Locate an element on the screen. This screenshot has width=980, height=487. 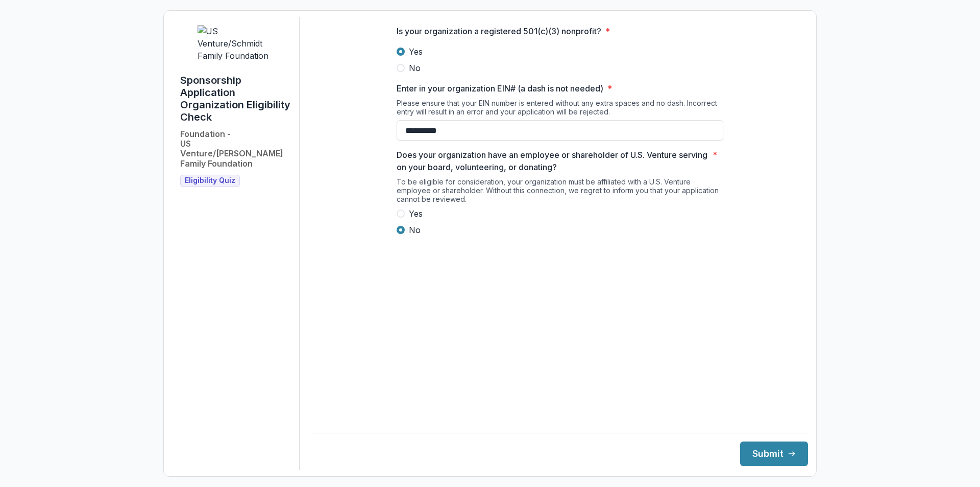
p: Does your organization have an employee or shareholder of U.S. Venture serving on your board, vol... is located at coordinates (552, 161).